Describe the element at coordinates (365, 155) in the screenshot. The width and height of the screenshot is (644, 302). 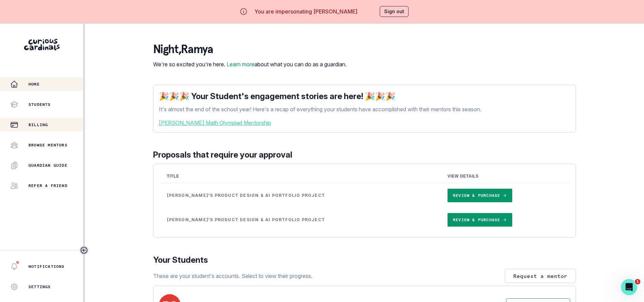
I see `p: Proposals that require your approval` at that location.